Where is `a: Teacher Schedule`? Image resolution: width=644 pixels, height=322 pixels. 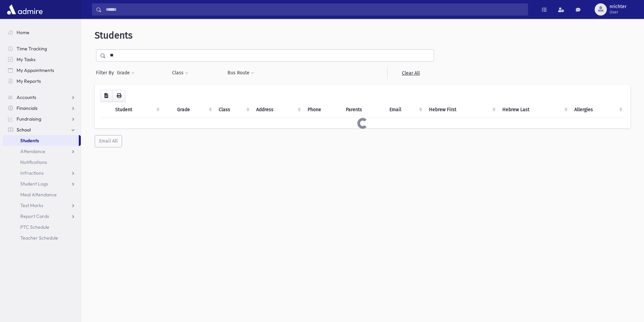
a: Teacher Schedule is located at coordinates (42, 238).